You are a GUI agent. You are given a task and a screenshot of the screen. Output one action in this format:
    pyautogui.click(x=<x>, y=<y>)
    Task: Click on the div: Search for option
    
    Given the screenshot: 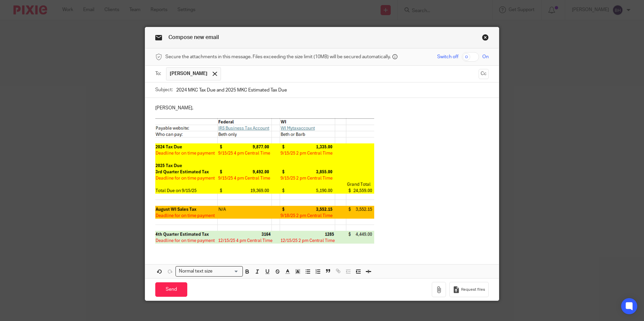 What is the action you would take?
    pyautogui.click(x=209, y=271)
    